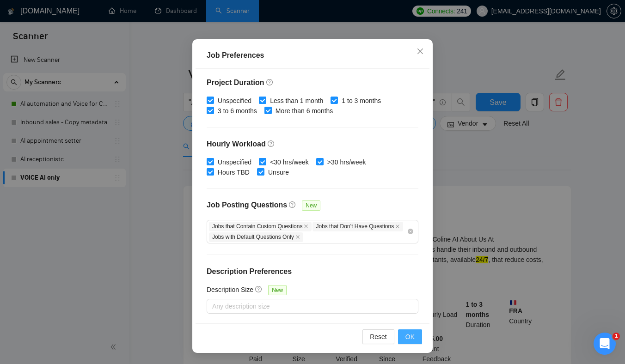 This screenshot has height=364, width=625. I want to click on span: Hours TBD, so click(233, 172).